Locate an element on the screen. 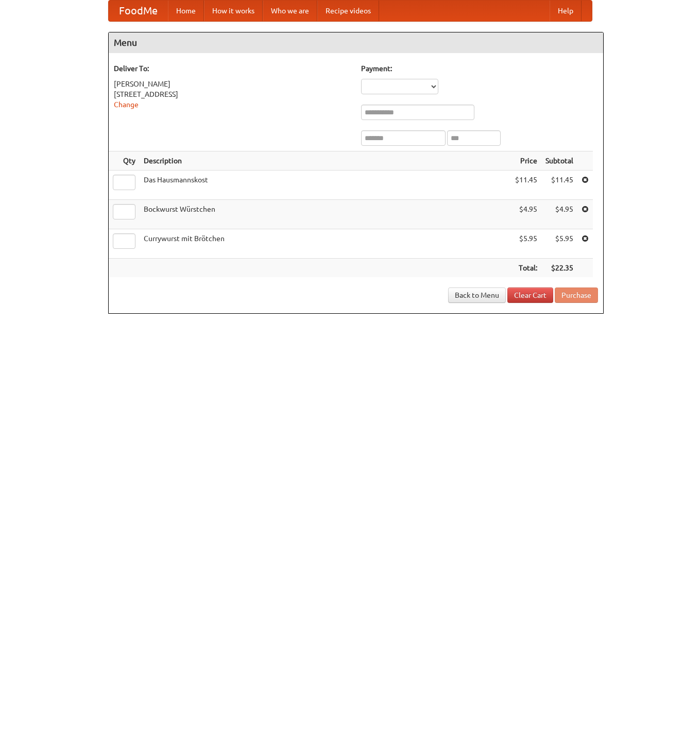  a: Recipe videos is located at coordinates (348, 11).